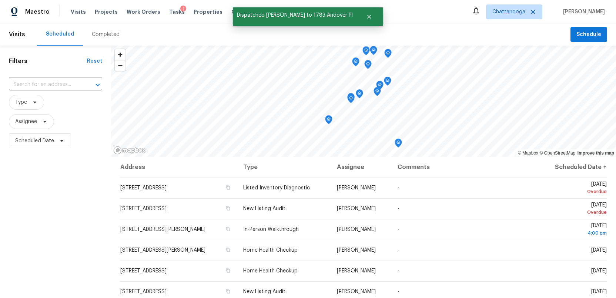 This screenshot has width=616, height=298. I want to click on div: Scheduled, so click(60, 34).